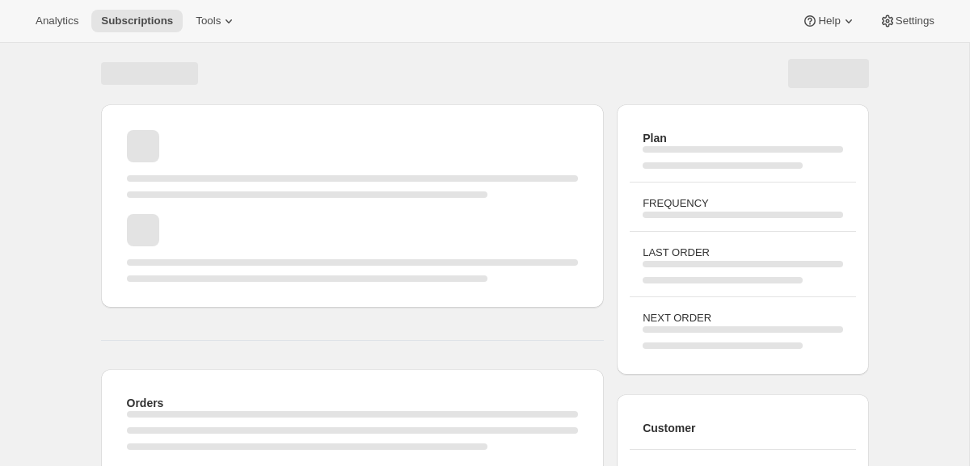  Describe the element at coordinates (907, 21) in the screenshot. I see `button: Settings` at that location.